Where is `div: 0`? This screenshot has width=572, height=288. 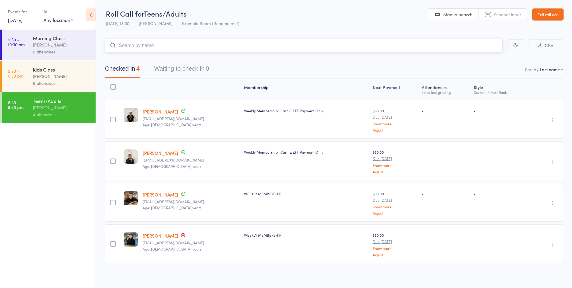 div: 0 is located at coordinates (207, 68).